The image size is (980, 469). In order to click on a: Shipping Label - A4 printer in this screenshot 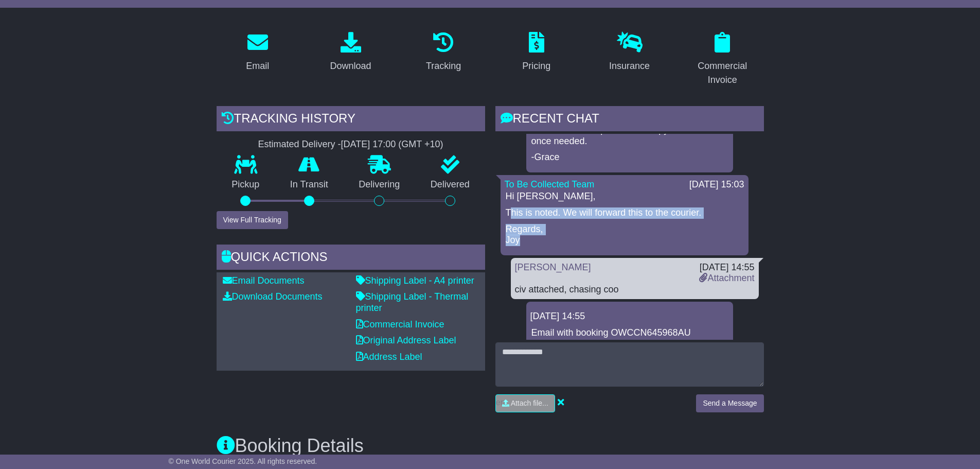, I will do `click(415, 280)`.